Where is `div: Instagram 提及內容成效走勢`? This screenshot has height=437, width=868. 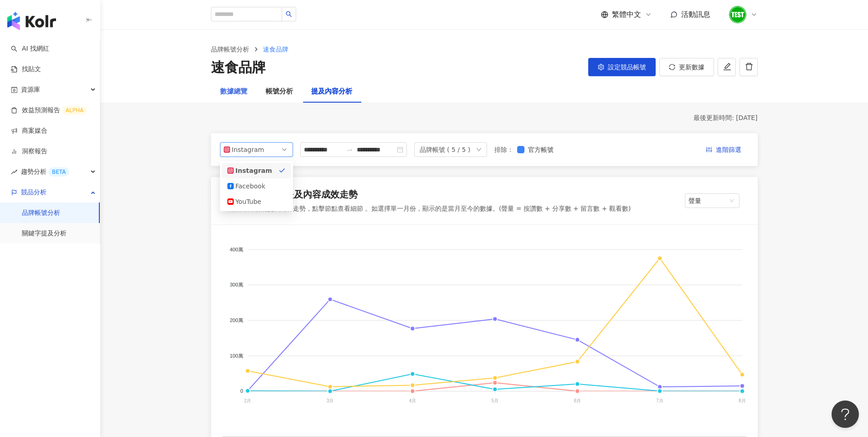
div: Instagram 提及內容成效走勢 is located at coordinates (293, 194).